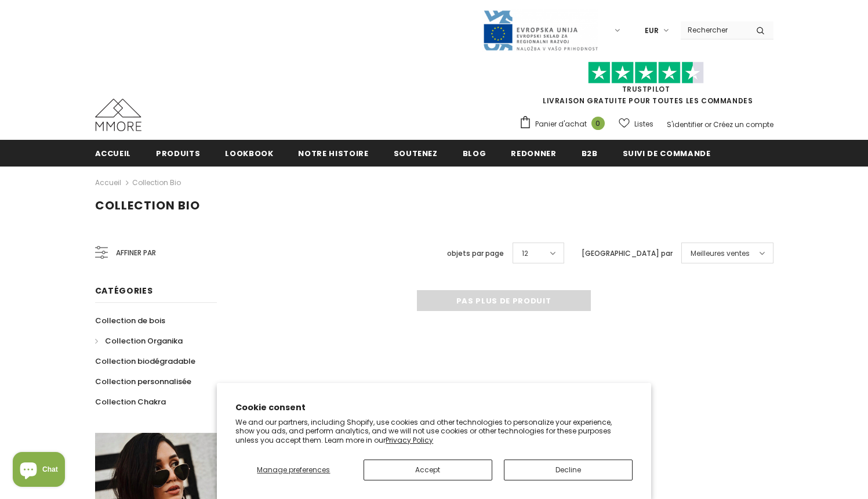 The width and height of the screenshot is (868, 499). Describe the element at coordinates (144, 340) in the screenshot. I see `span: Collection Organika` at that location.